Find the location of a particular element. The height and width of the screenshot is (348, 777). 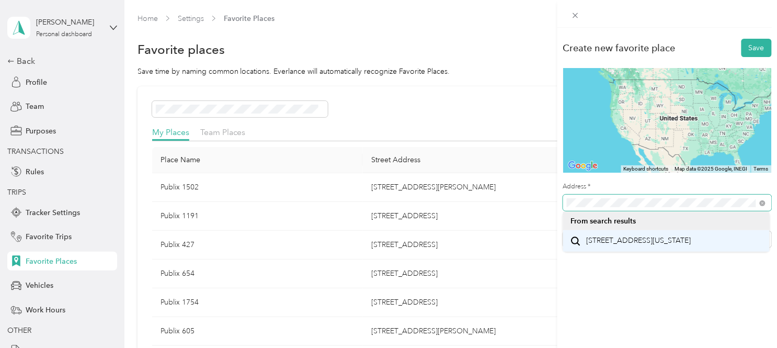

div: Create new favorite place is located at coordinates (619, 48).